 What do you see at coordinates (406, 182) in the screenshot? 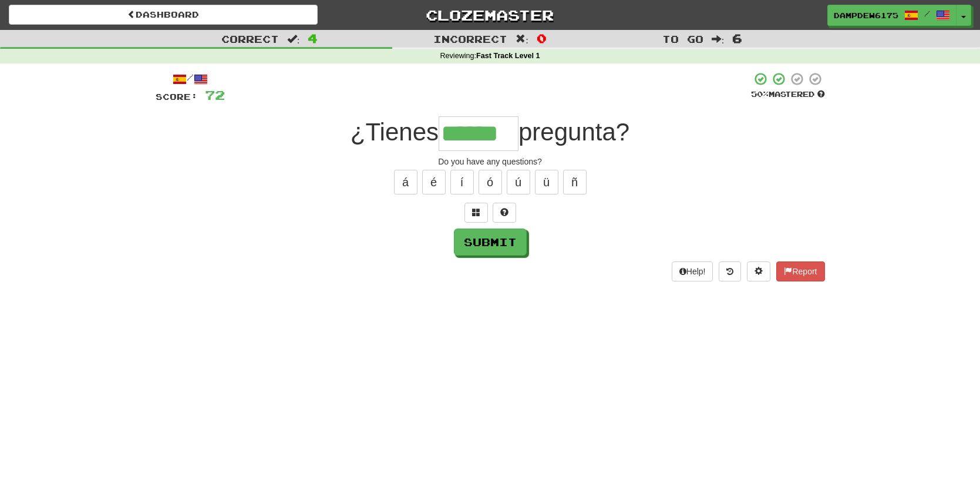
I see `button: á` at bounding box center [406, 182].